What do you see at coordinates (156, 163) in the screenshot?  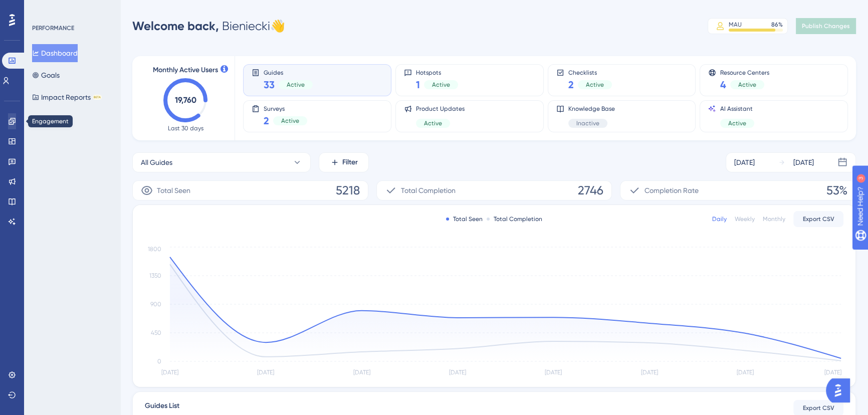 I see `span: All Guides` at bounding box center [156, 163].